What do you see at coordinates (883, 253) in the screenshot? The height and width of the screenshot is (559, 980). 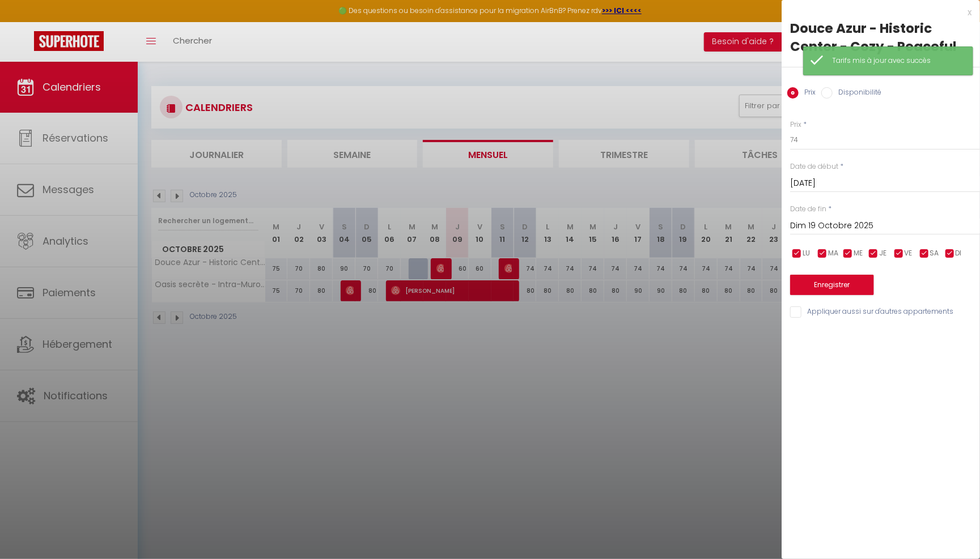 I see `span: JE` at bounding box center [883, 253].